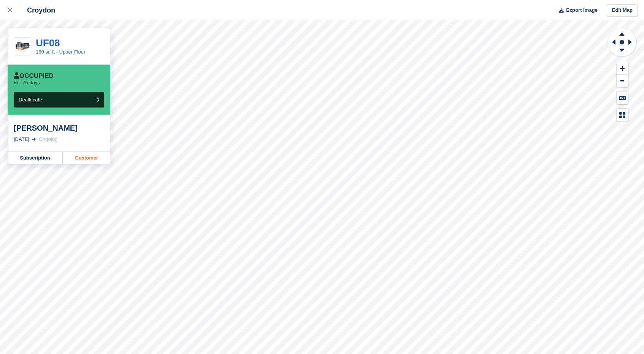 The width and height of the screenshot is (644, 354). I want to click on a: Customer, so click(86, 158).